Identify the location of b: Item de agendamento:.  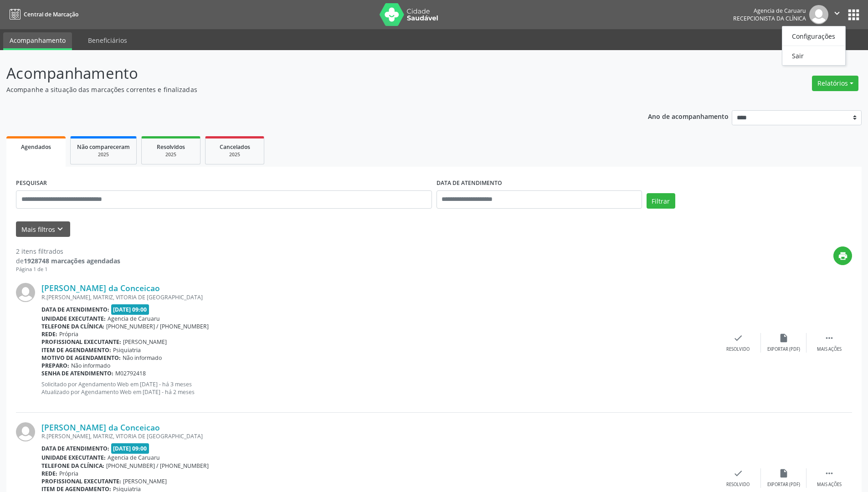
(76, 350).